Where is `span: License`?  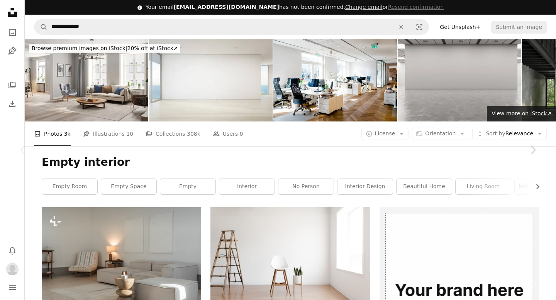
span: License is located at coordinates (385, 133).